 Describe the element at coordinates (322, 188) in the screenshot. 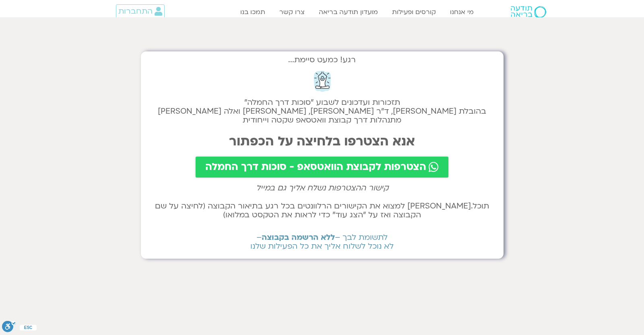

I see `h2: קישור ההצטרפות נשלח אליך גם במייל` at that location.